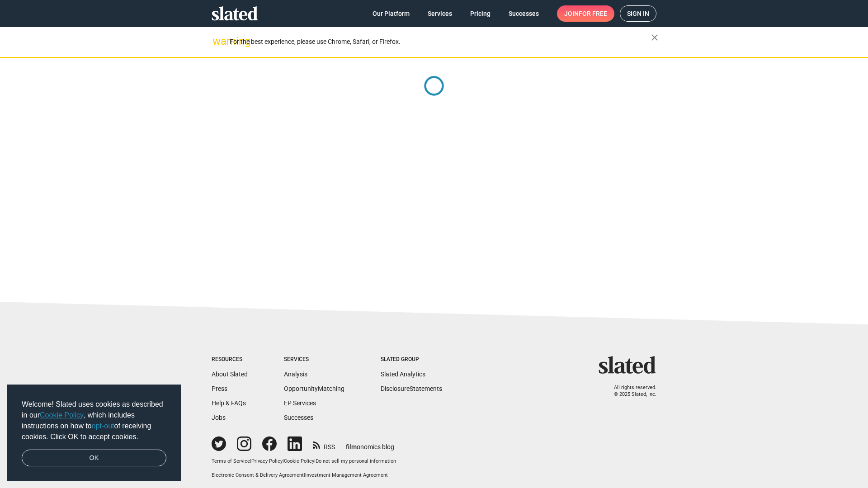 Image resolution: width=868 pixels, height=488 pixels. What do you see at coordinates (585, 14) in the screenshot?
I see `a: Joinfor free` at bounding box center [585, 14].